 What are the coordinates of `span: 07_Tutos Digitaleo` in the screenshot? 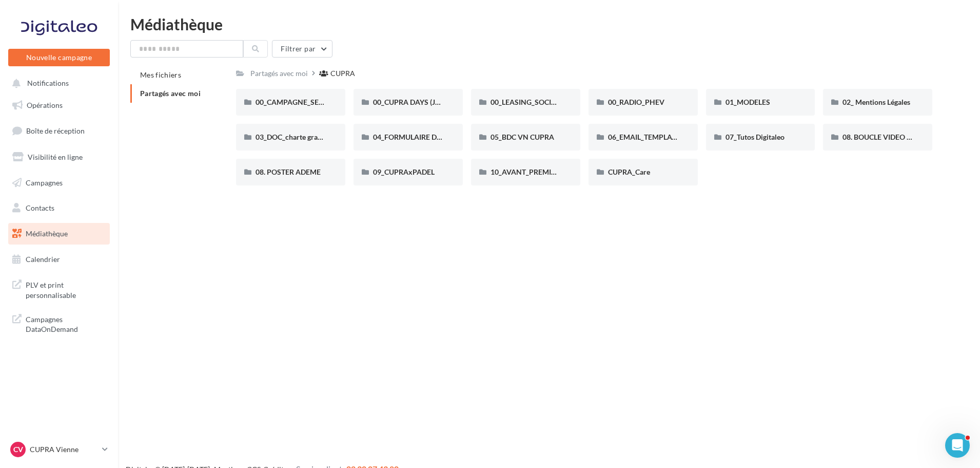 It's located at (755, 136).